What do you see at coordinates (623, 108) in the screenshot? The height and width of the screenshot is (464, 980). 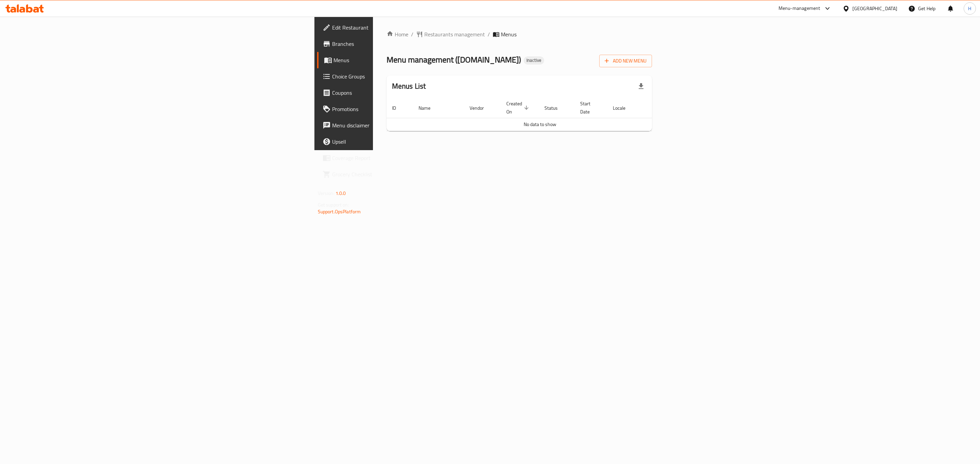 I see `span: Locale` at bounding box center [623, 108].